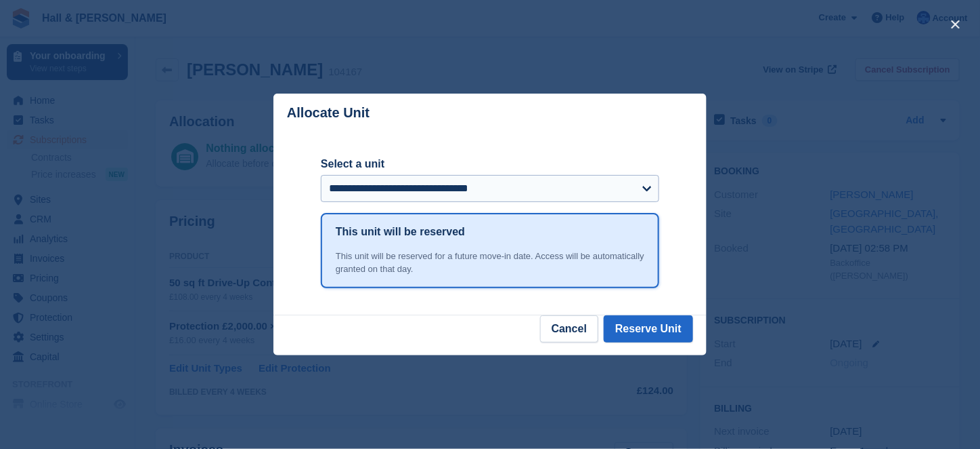 Image resolution: width=980 pixels, height=449 pixels. I want to click on button: Cancel, so click(569, 328).